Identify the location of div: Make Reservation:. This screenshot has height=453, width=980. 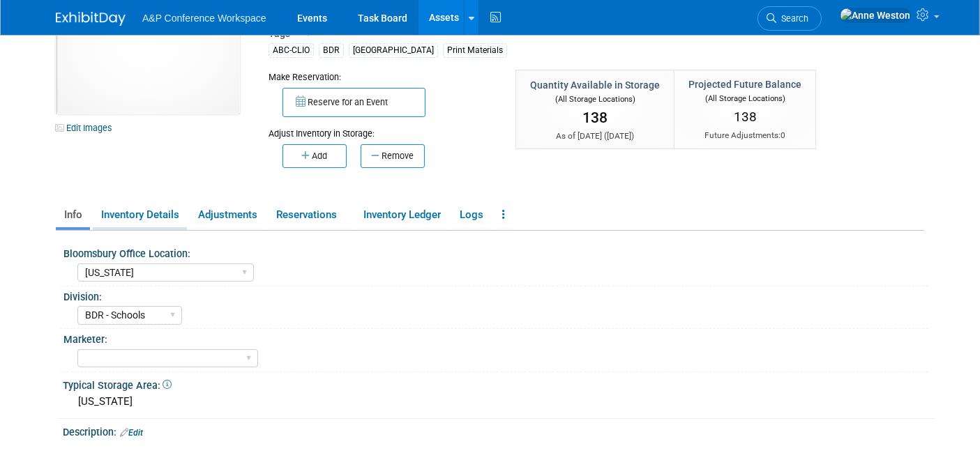
(382, 77).